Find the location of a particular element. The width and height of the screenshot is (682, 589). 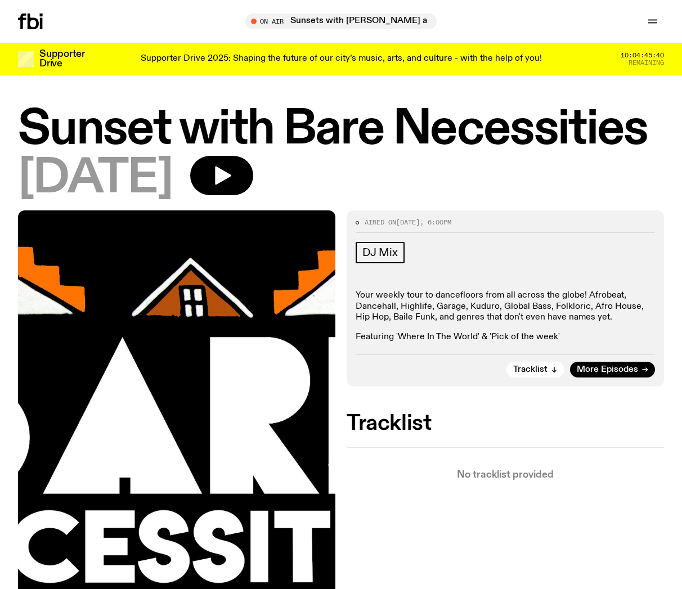

button: Tracklist is located at coordinates (535, 370).